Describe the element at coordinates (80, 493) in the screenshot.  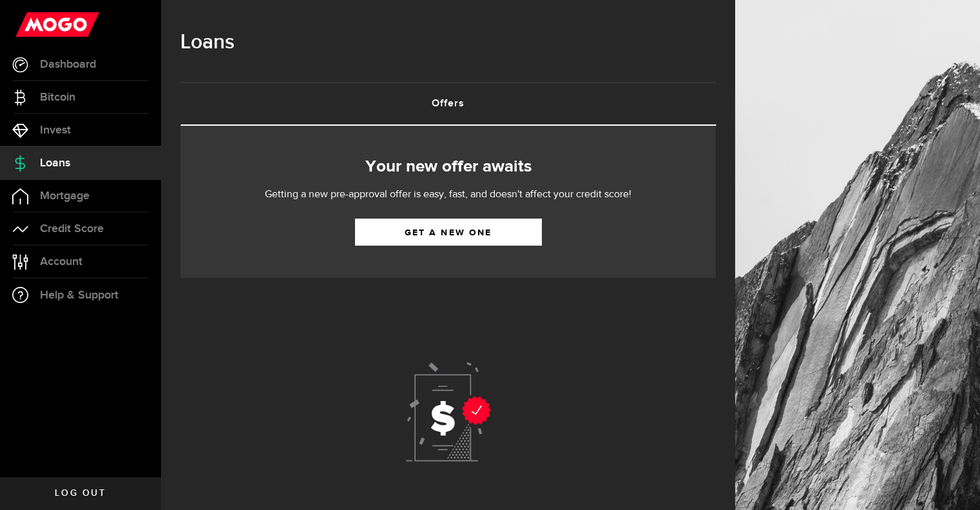
I see `span: Log out` at that location.